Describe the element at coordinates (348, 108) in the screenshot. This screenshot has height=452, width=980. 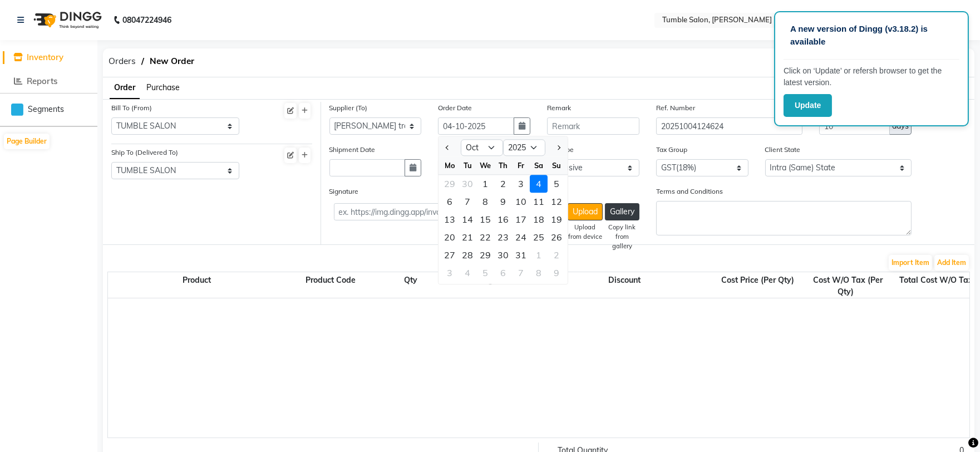
I see `label: Supplier (To)` at that location.